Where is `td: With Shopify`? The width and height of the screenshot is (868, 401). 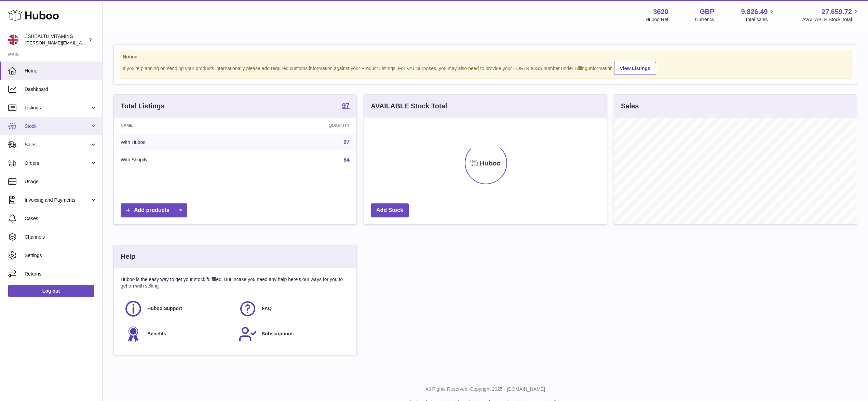
td: With Shopify is located at coordinates (179, 160).